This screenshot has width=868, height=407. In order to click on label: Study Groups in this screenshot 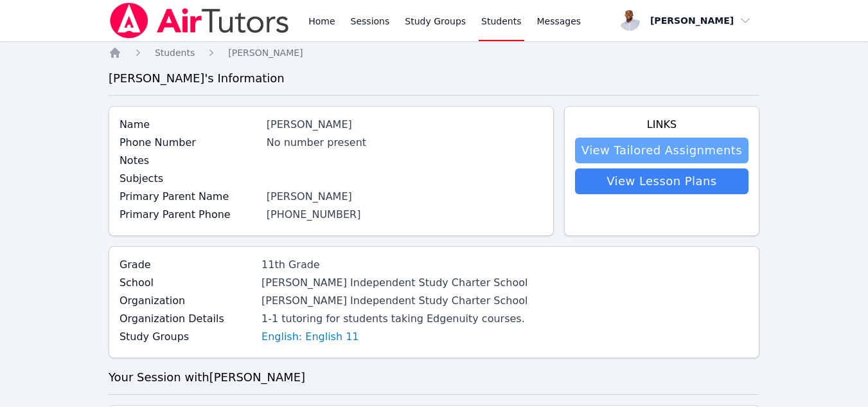, I will do `click(187, 337)`.